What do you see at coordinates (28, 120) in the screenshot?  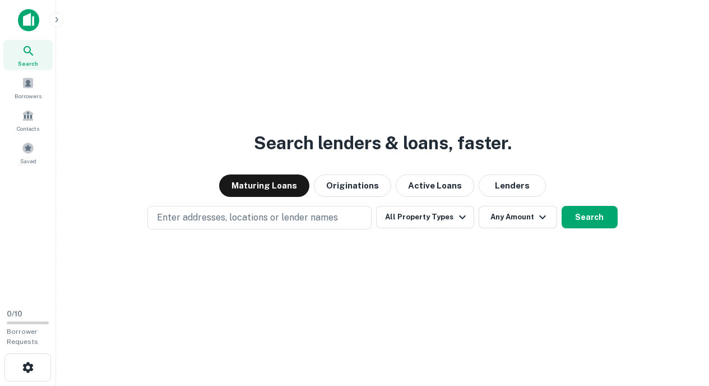 I see `a: Contacts` at bounding box center [28, 120].